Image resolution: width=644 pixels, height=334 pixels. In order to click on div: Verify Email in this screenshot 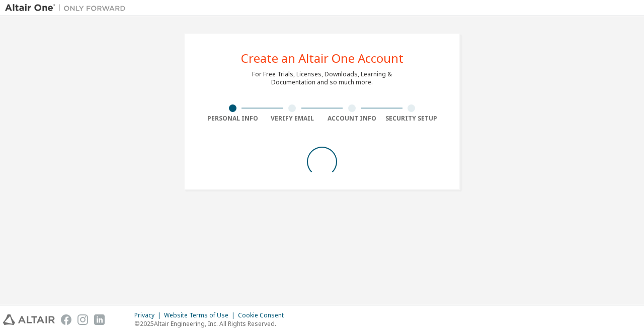, I will do `click(292, 118)`.